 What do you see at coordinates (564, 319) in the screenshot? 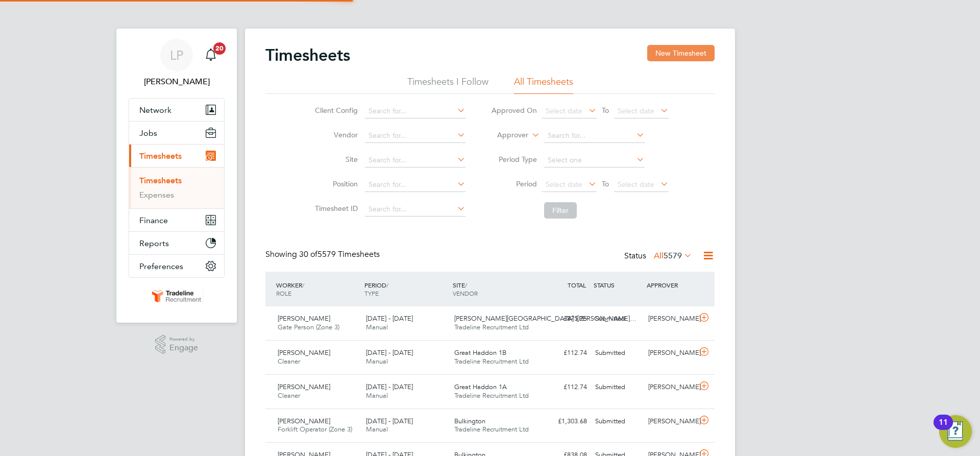
I see `div: £875.25` at bounding box center [564, 319].